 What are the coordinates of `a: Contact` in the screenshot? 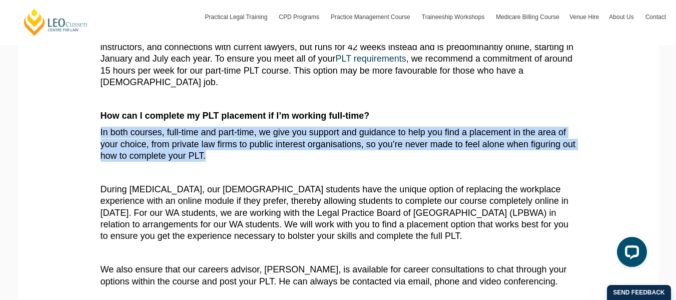 It's located at (655, 17).